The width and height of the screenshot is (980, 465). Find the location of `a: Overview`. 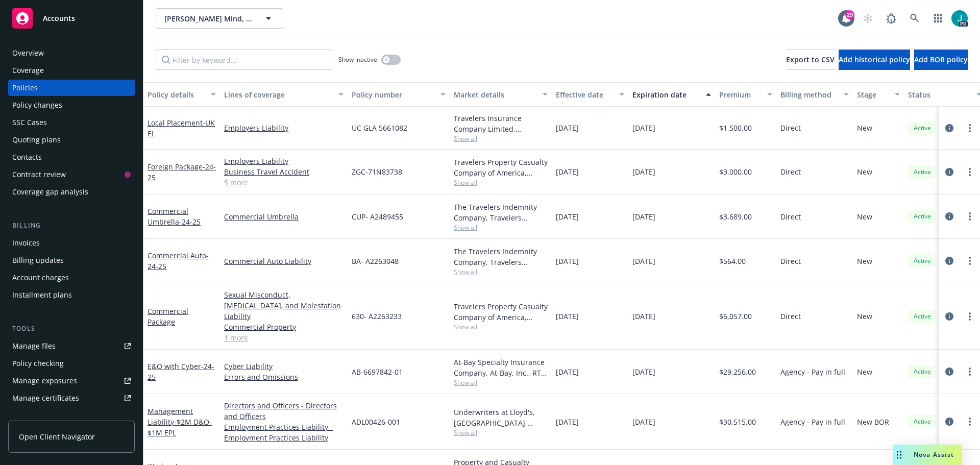

a: Overview is located at coordinates (71, 53).